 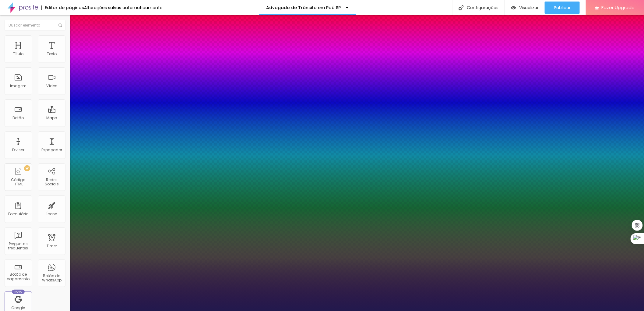 I want to click on button: Visualizar, so click(x=524, y=8).